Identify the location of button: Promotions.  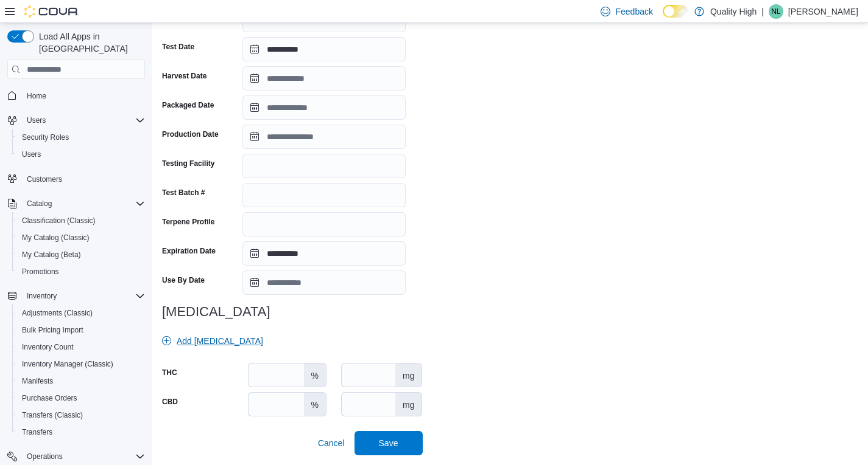
(81, 272).